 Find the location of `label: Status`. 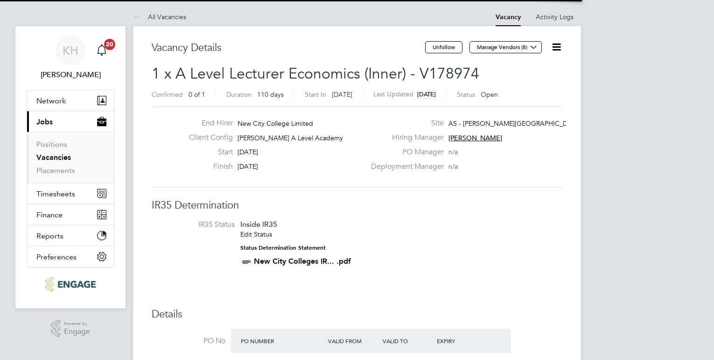

label: Status is located at coordinates (466, 94).